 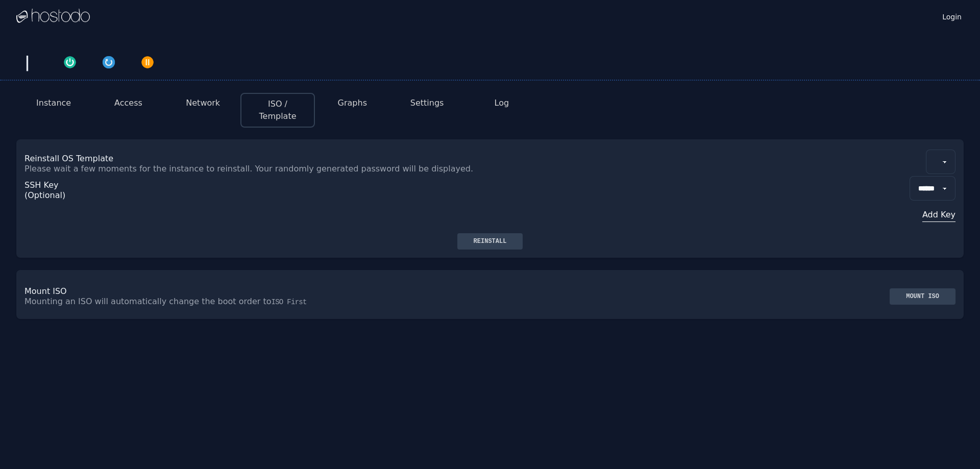 What do you see at coordinates (54, 103) in the screenshot?
I see `button: Instance` at bounding box center [54, 103].